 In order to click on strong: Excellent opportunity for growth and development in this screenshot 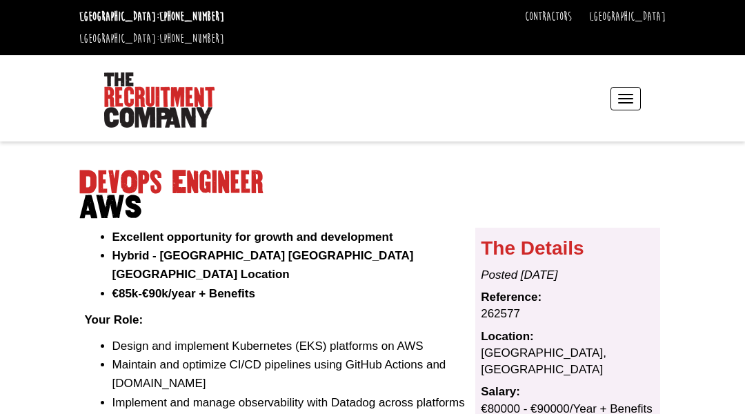, I will do `click(252, 237)`.